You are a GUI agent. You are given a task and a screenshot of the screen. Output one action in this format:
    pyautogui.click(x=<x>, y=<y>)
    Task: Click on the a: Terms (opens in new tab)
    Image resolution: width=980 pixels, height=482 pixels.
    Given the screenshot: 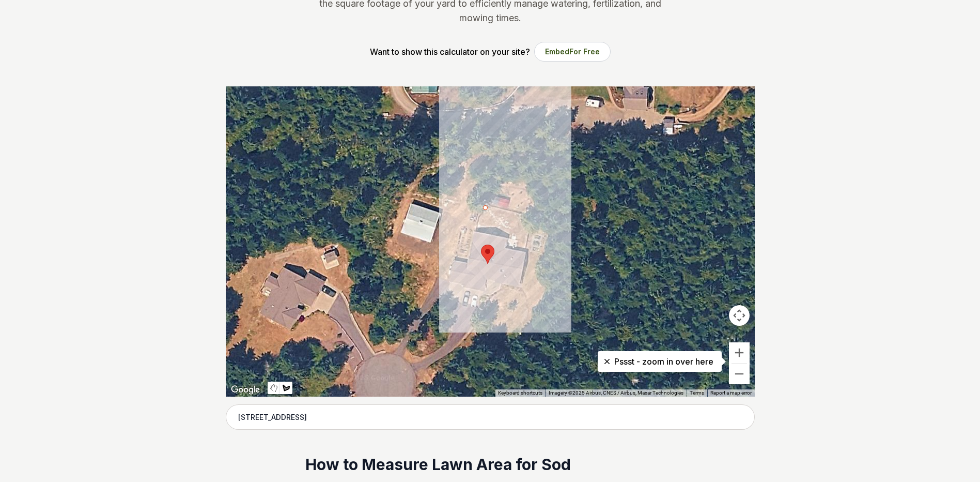 What is the action you would take?
    pyautogui.click(x=697, y=392)
    